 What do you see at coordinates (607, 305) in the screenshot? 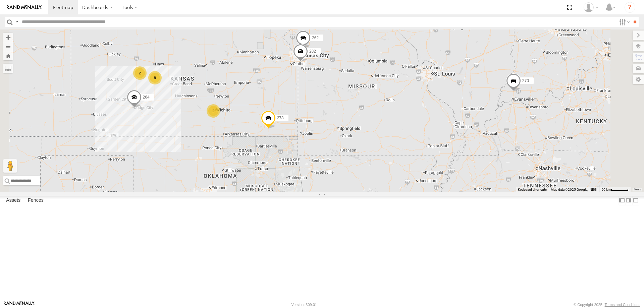
I see `div: © Copyright 2025 -` at bounding box center [607, 305].